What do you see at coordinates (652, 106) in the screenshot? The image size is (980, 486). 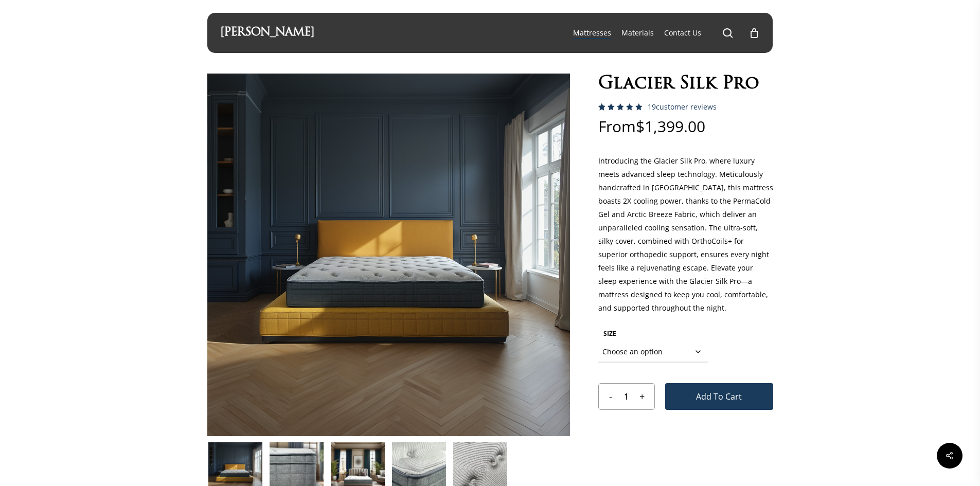 I see `span: 19` at bounding box center [652, 106].